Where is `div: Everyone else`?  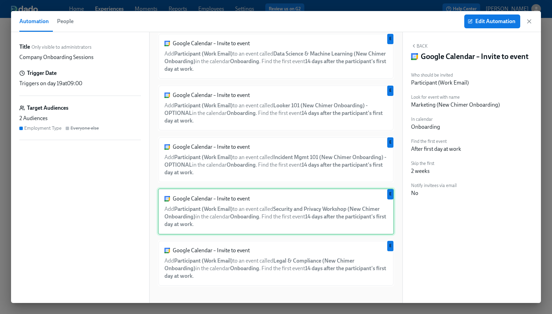 div: Everyone else is located at coordinates (85, 128).